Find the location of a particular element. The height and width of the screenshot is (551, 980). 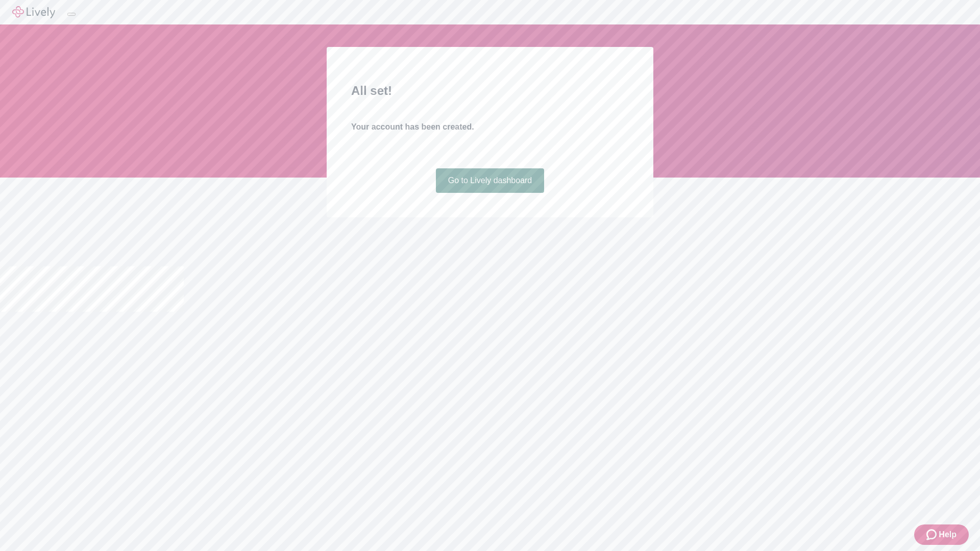

svg: Zendesk support icon is located at coordinates (933, 534).